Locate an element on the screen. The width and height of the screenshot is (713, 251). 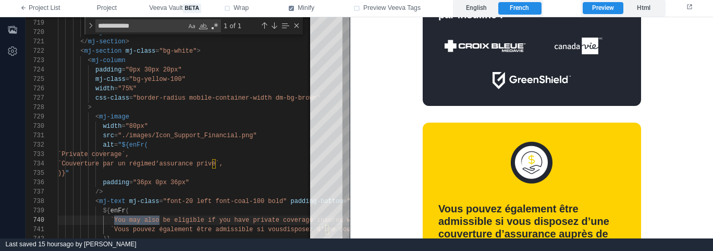
span: disposez d’une couverture d’assurance auprès de is located at coordinates (371, 229).